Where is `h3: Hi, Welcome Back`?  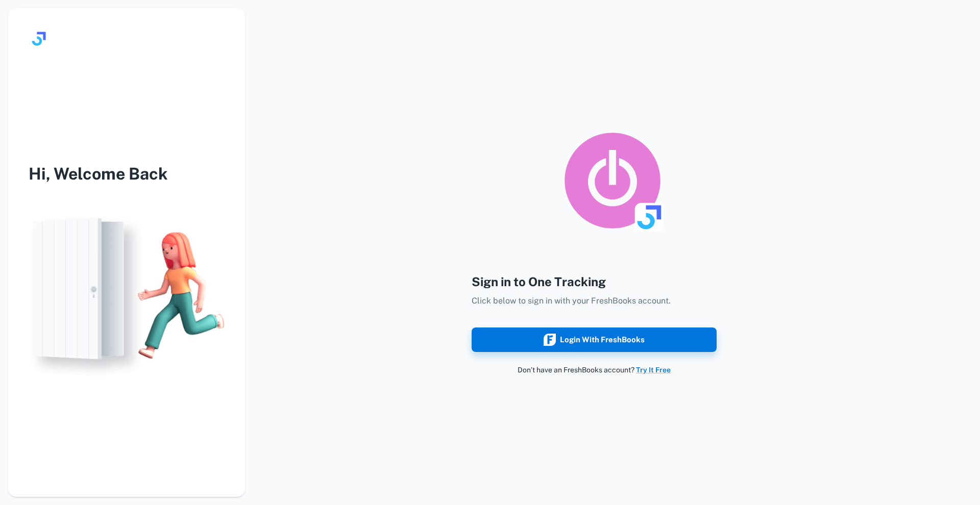 h3: Hi, Welcome Back is located at coordinates (126, 174).